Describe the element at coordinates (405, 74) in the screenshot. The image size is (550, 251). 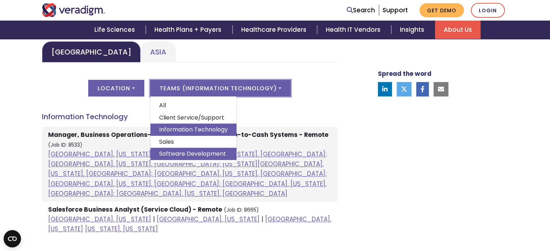
I see `strong: Spread the word` at that location.